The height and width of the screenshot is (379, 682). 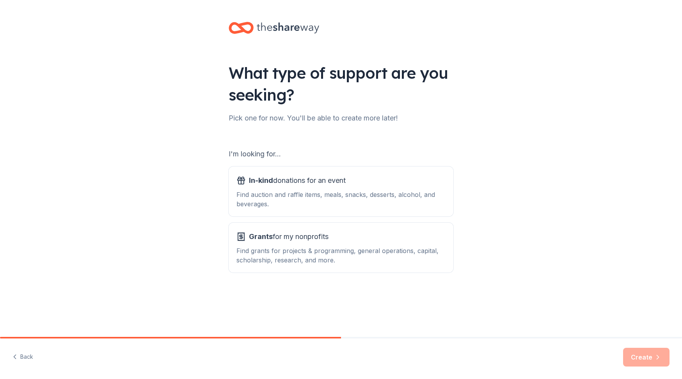 What do you see at coordinates (261, 180) in the screenshot?
I see `span: In-kind` at bounding box center [261, 180].